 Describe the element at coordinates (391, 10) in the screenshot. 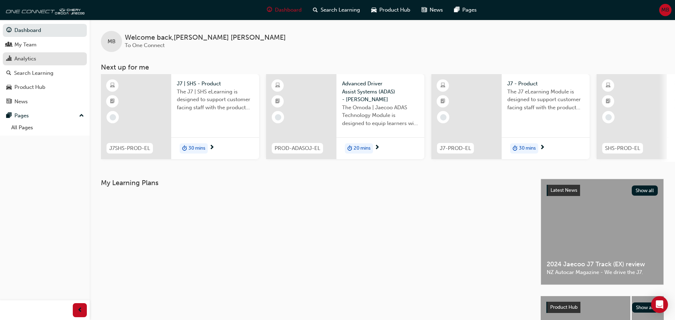

I see `a: car-iconProduct Hub` at that location.